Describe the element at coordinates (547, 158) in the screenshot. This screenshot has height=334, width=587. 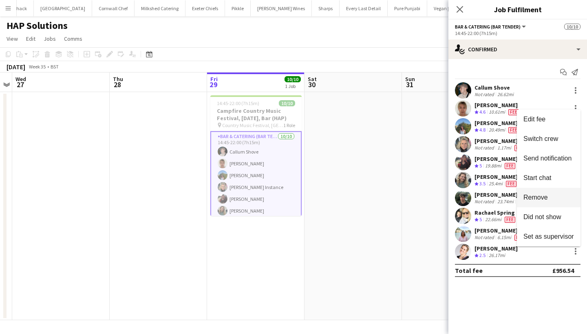
I see `span: Send notification` at that location.